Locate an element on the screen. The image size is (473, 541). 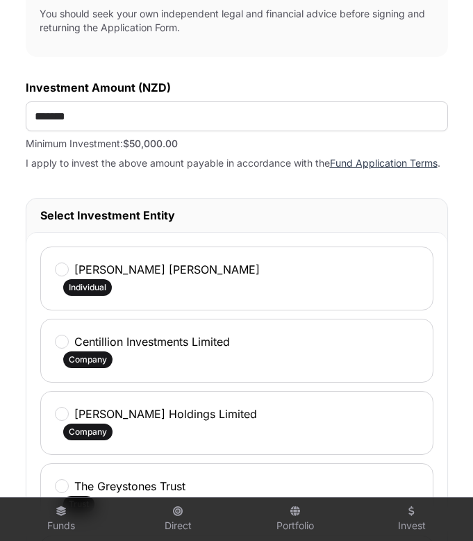
span: $50,000.00 is located at coordinates (150, 143).